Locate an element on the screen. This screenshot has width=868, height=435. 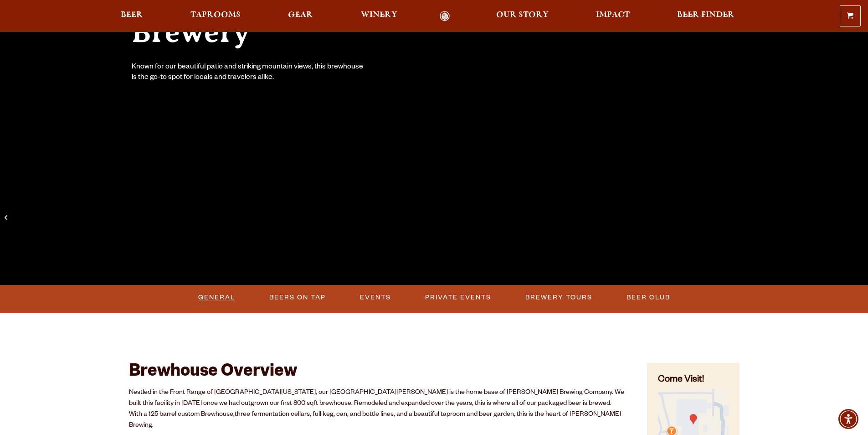
a: Taprooms is located at coordinates (216, 16).